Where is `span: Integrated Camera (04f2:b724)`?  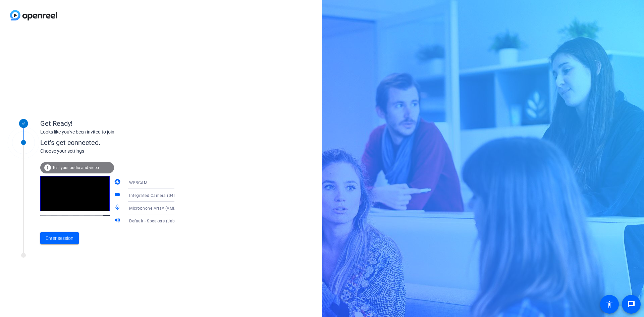 span: Integrated Camera (04f2:b724) is located at coordinates (160, 195).